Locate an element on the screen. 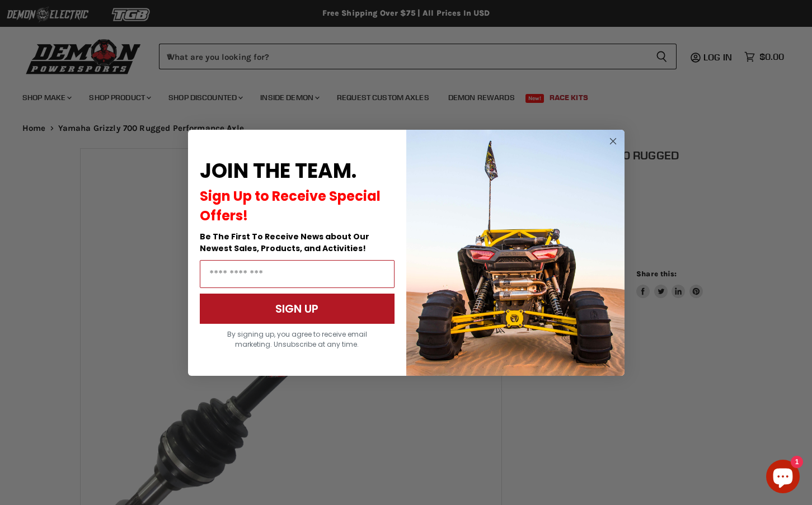 Image resolution: width=812 pixels, height=505 pixels. span: Be The First To Receive News about Our Newest Sales, Products, and Activities! is located at coordinates (284, 242).